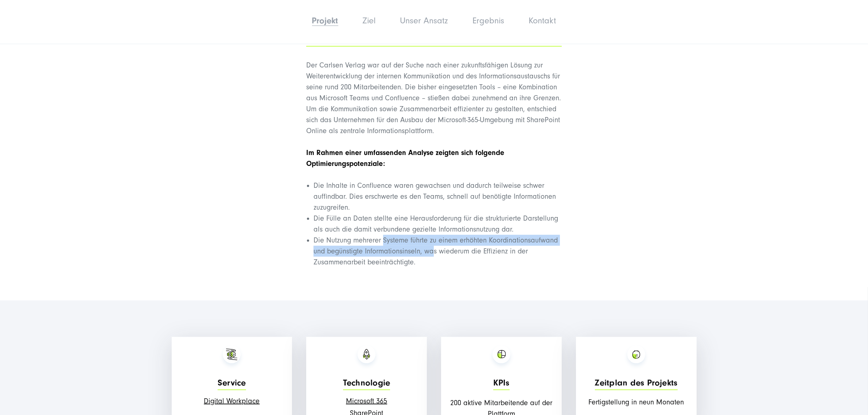  I want to click on h5: Technologie, so click(367, 384).